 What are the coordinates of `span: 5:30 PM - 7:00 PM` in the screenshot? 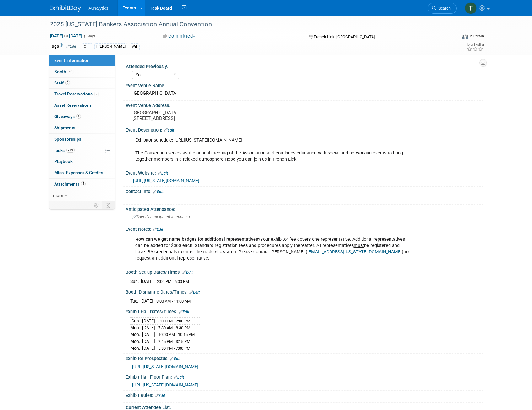 It's located at (174, 348).